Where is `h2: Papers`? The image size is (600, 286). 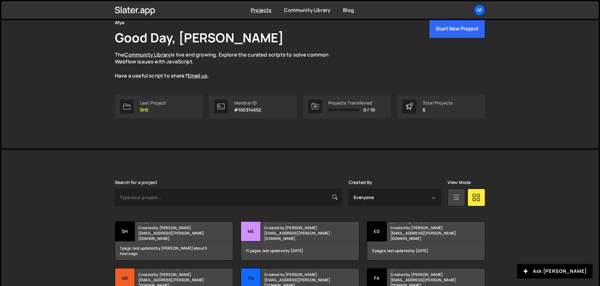
h2: Papers is located at coordinates (302, 269).